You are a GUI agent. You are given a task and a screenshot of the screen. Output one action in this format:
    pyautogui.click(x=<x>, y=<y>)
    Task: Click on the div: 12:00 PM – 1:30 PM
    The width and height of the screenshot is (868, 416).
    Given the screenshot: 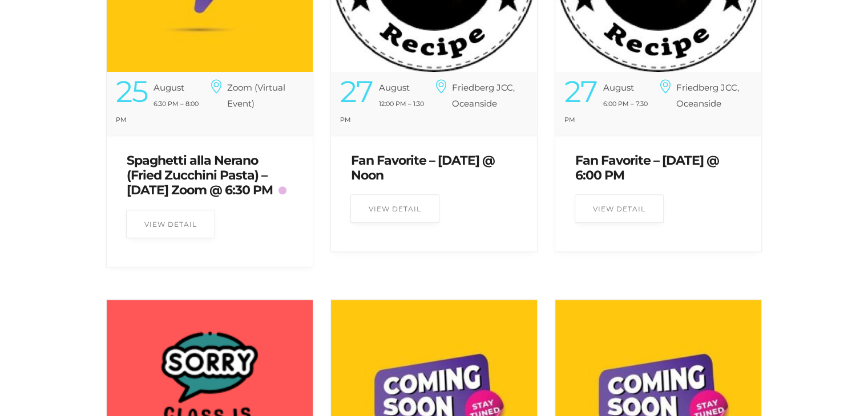 What is the action you would take?
    pyautogui.click(x=387, y=112)
    